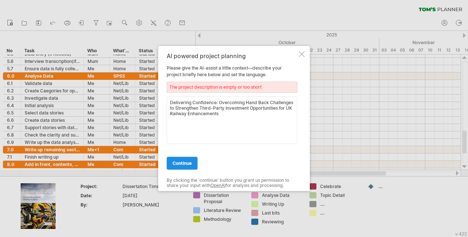 The width and height of the screenshot is (468, 237). I want to click on a: continue, so click(182, 163).